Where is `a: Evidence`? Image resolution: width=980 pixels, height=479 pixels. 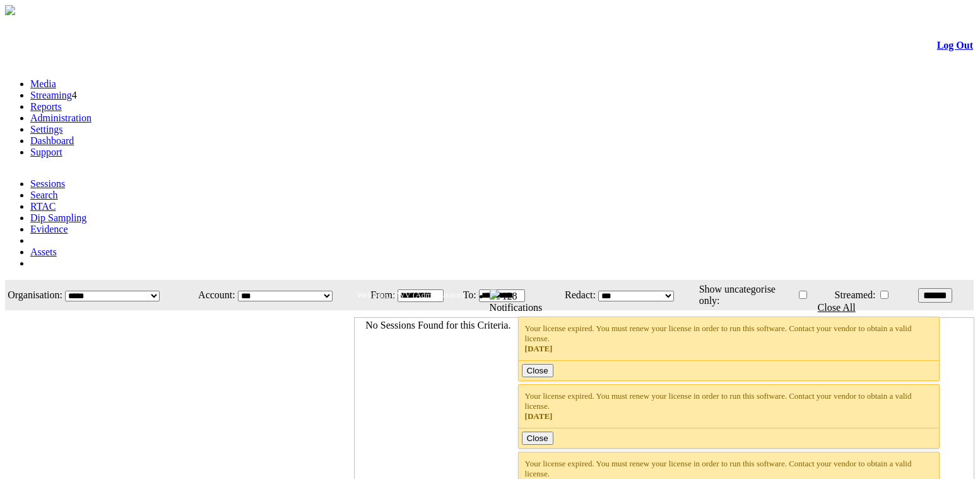 a: Evidence is located at coordinates (49, 229).